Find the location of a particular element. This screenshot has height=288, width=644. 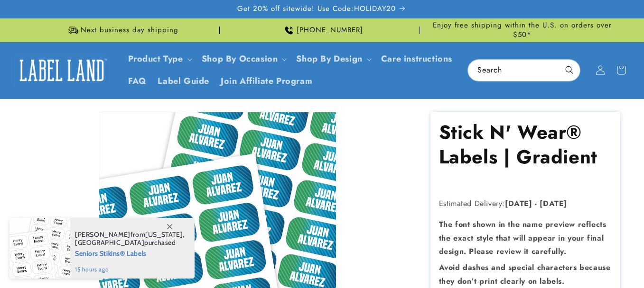

a: Product Type is located at coordinates (156, 59).